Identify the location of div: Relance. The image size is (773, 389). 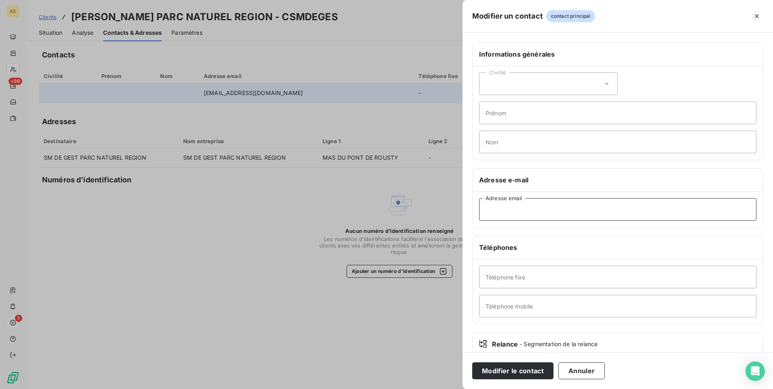
(618, 344).